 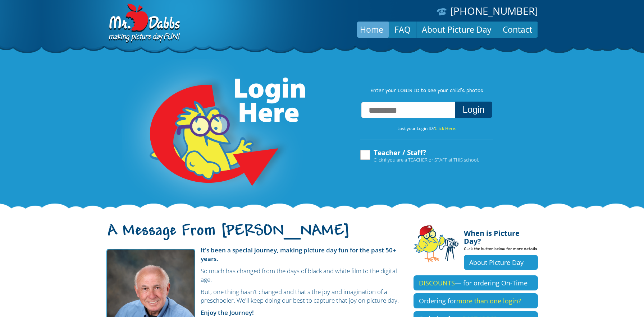 What do you see at coordinates (298, 254) in the screenshot?
I see `strong: It's been a special journey, making picture day fun for the past 50+ years.` at bounding box center [298, 254].